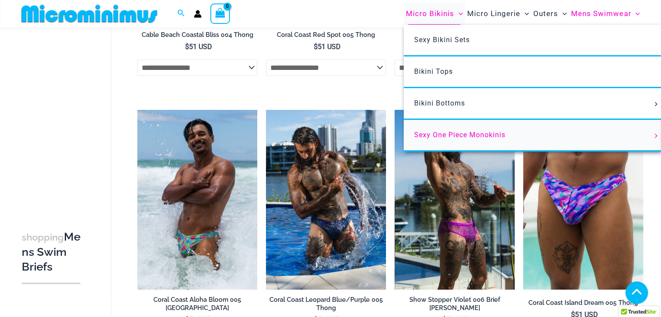  What do you see at coordinates (583, 304) in the screenshot?
I see `a: Coral Coast Island Dream 005 Thong` at bounding box center [583, 304].